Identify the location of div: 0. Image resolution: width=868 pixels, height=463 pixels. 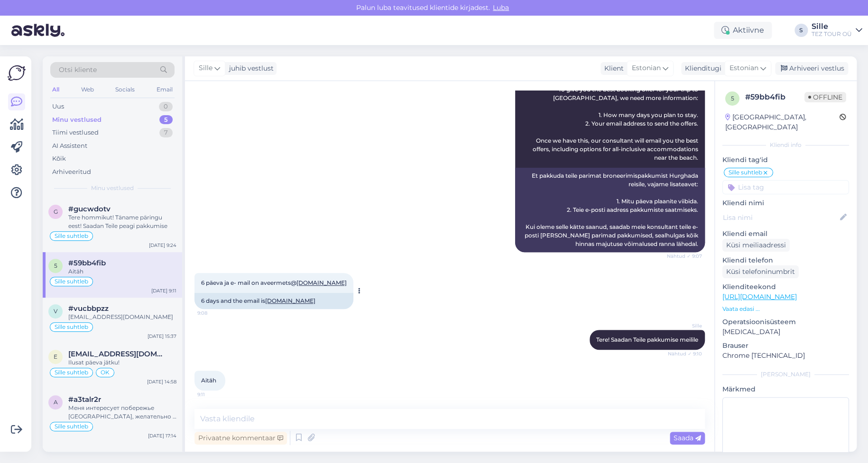
(165, 106).